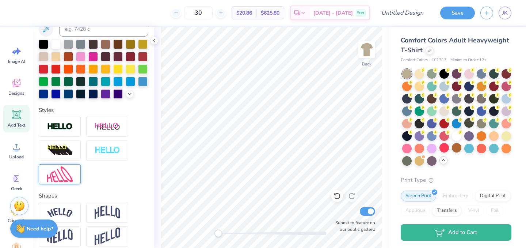 The image size is (526, 248). Describe the element at coordinates (473, 210) in the screenshot. I see `div: Vinyl` at that location.